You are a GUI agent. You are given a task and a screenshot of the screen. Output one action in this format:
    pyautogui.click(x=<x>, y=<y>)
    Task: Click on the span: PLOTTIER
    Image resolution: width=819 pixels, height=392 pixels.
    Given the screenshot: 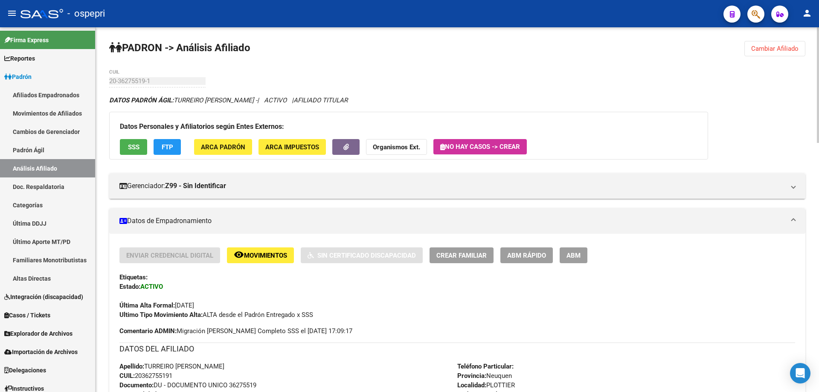 What is the action you would take?
    pyautogui.click(x=486, y=385)
    